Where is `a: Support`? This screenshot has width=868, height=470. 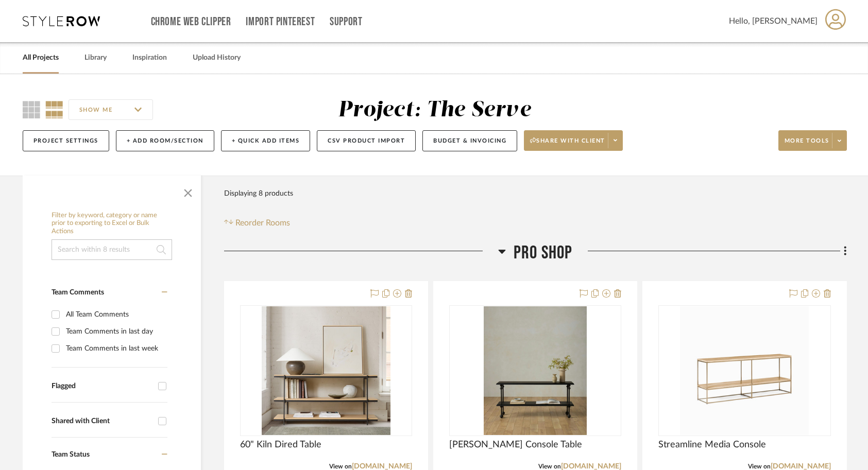
a: Support is located at coordinates (346, 21).